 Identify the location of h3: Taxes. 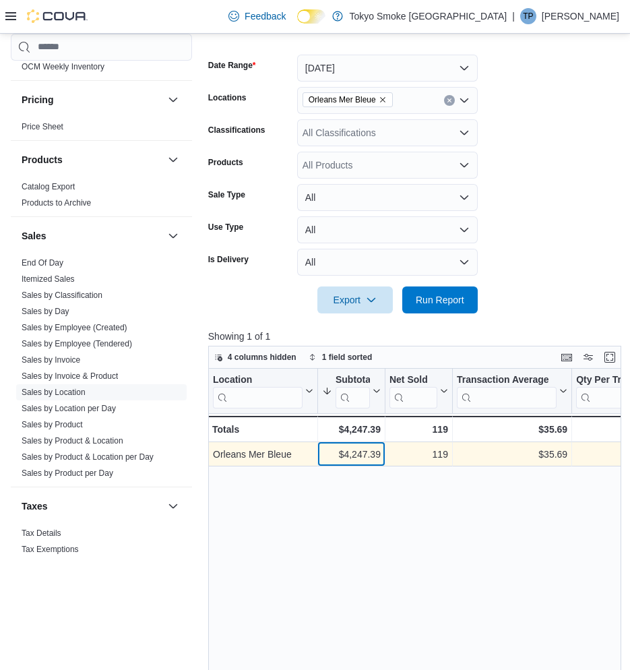
(34, 506).